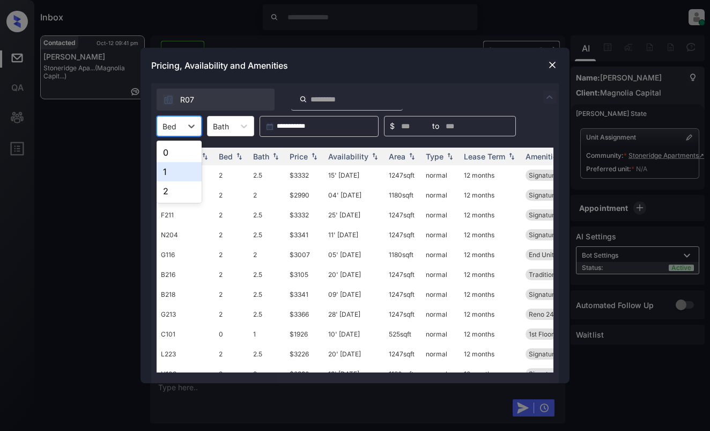 The image size is (710, 431). I want to click on td: $3341, so click(305, 294).